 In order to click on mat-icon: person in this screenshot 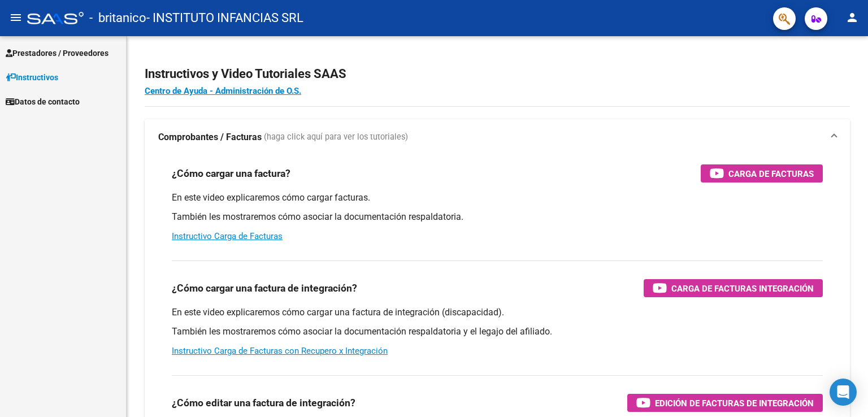, I will do `click(852, 18)`.